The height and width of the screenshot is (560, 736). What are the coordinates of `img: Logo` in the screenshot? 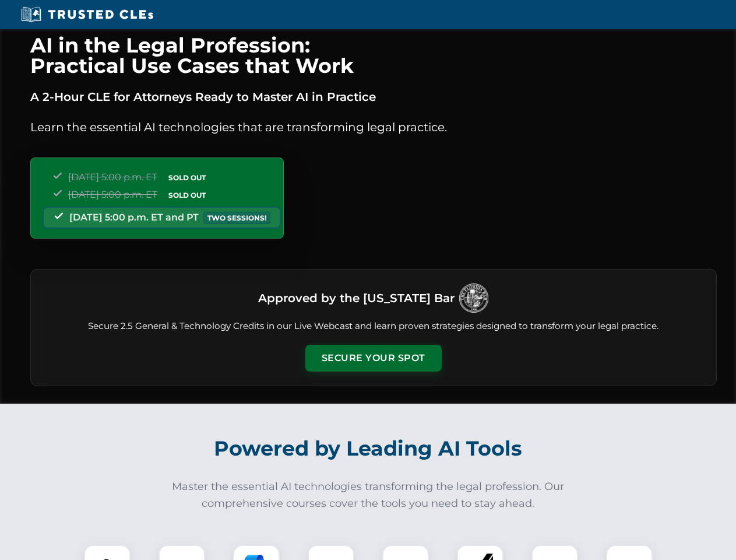 It's located at (474, 298).